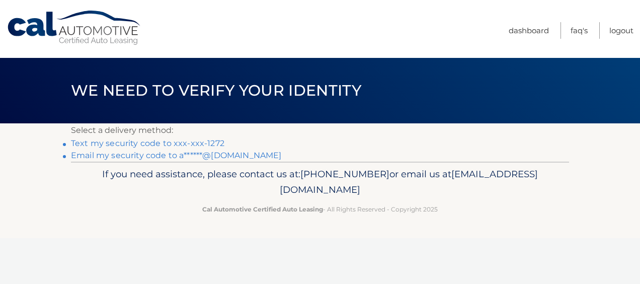 The width and height of the screenshot is (640, 284). Describe the element at coordinates (74, 28) in the screenshot. I see `a: Cal Automotive` at that location.